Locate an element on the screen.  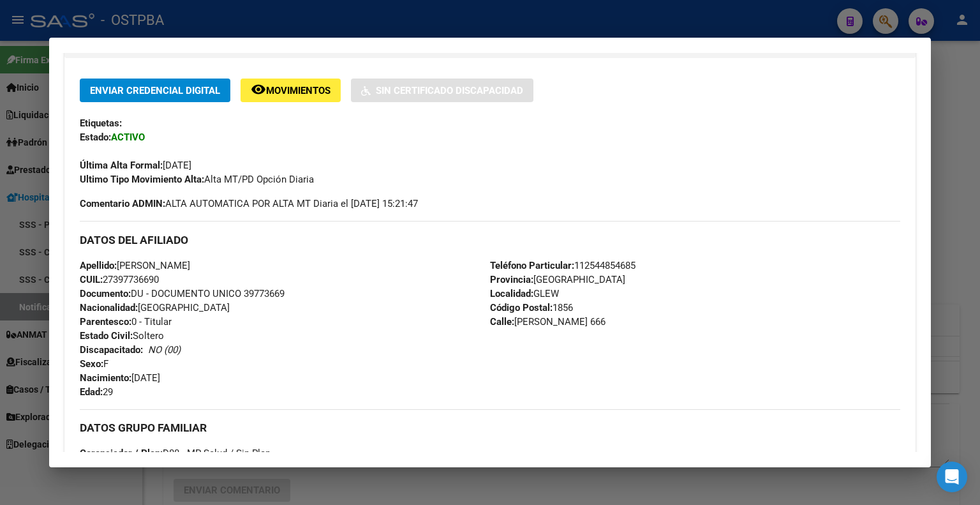
span: 29 is located at coordinates (96, 392).